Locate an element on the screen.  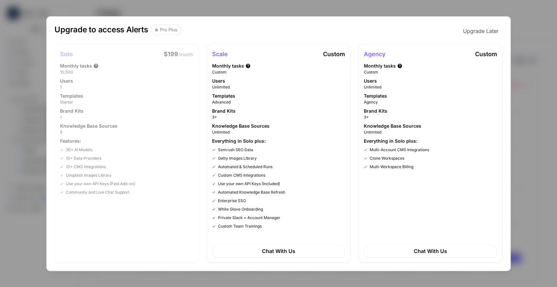
span: 10+ Data Providers is located at coordinates (84, 158).